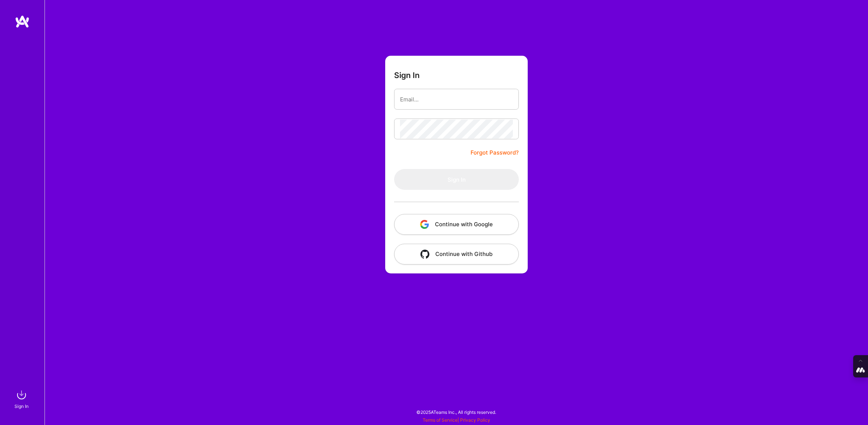 The image size is (868, 425). I want to click on button: Sign In, so click(457, 179).